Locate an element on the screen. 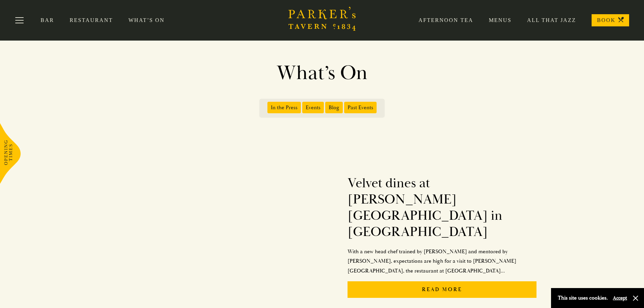  p: This site uses cookies. is located at coordinates (583, 298).